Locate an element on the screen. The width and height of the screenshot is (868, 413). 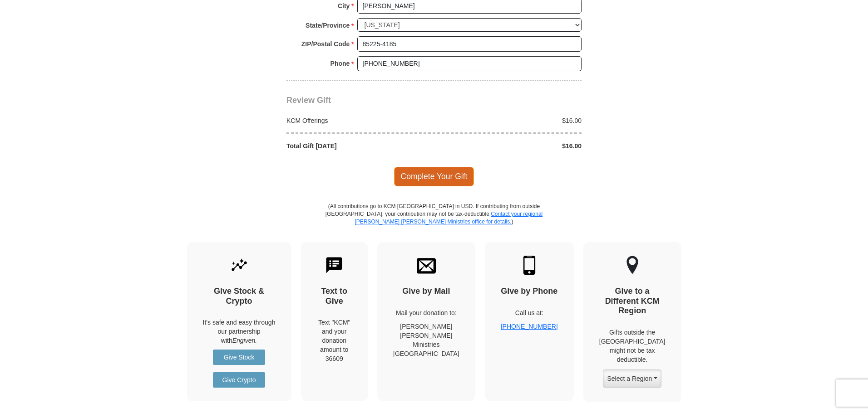
span: Complete Your Gift is located at coordinates (434, 177).